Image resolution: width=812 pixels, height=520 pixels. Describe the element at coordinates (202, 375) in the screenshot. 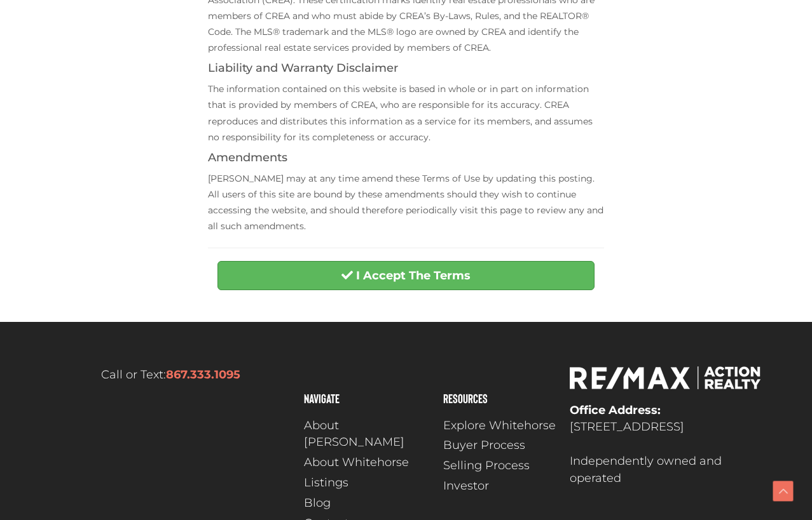

I see `b: 867.333.1095` at that location.